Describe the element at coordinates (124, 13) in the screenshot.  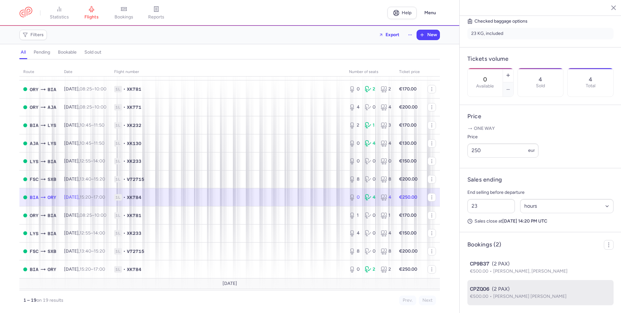
I see `a: bookings` at that location.